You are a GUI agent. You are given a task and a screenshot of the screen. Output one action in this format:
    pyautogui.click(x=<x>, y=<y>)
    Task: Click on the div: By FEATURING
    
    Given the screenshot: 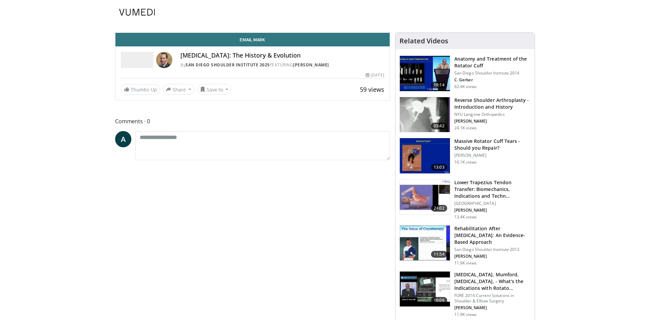 What is the action you would take?
    pyautogui.click(x=282, y=65)
    